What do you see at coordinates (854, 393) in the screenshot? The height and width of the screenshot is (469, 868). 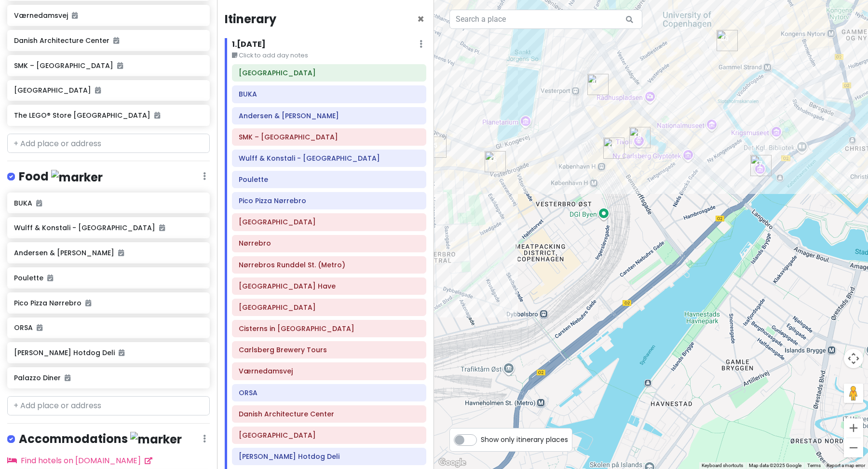 I see `button: Drag Pegman onto the map to open Street View` at bounding box center [854, 393].